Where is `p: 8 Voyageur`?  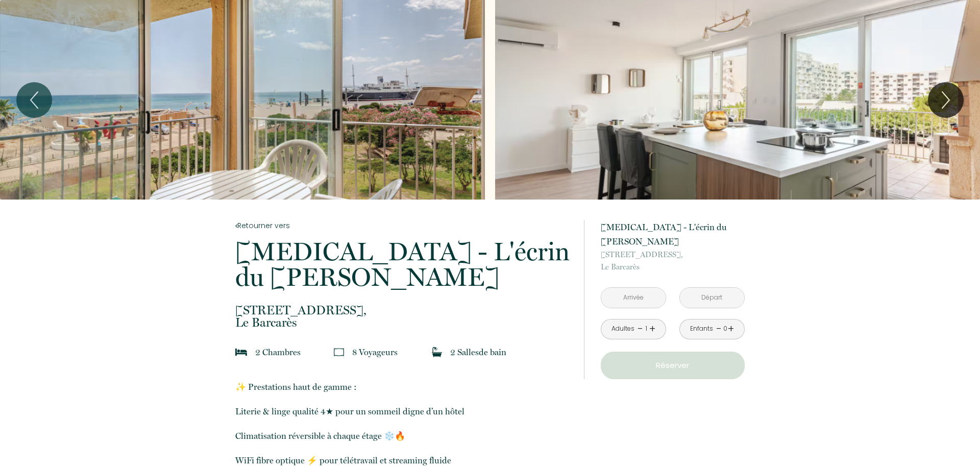
p: 8 Voyageur is located at coordinates (375, 353).